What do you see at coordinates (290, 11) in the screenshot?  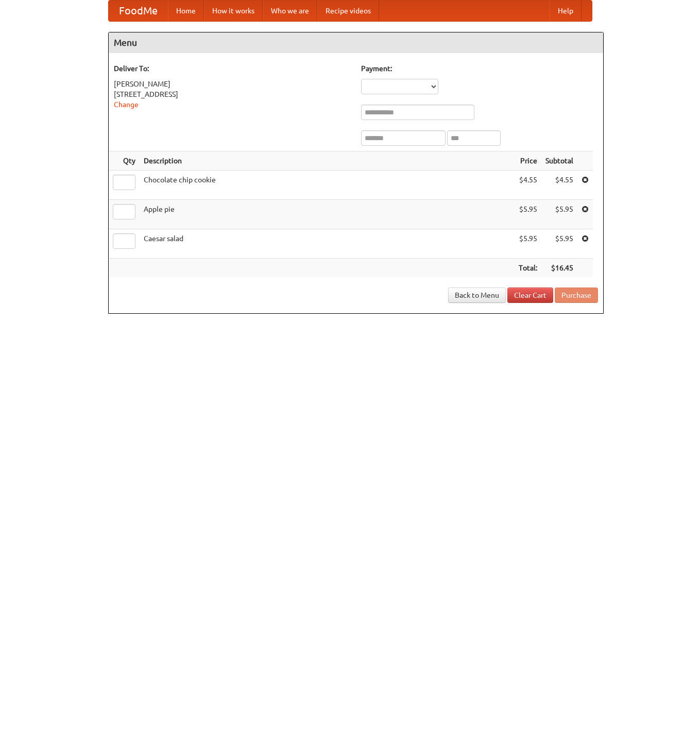 I see `a: Who we are` at bounding box center [290, 11].